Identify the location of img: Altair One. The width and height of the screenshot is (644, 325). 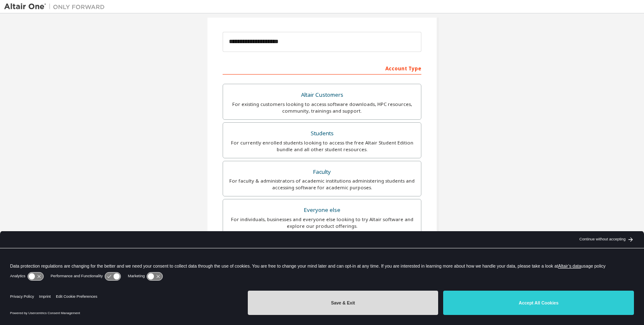
(57, 7).